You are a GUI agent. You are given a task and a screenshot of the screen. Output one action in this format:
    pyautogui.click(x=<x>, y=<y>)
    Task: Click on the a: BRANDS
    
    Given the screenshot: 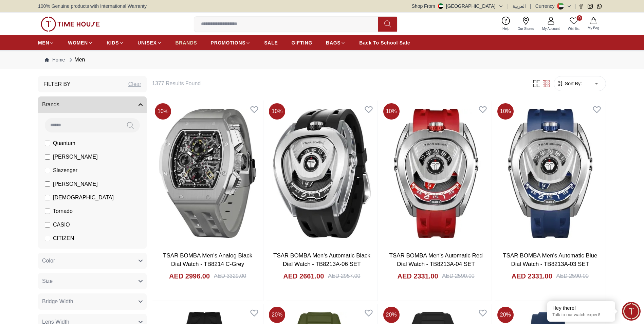 What is the action you would take?
    pyautogui.click(x=186, y=43)
    